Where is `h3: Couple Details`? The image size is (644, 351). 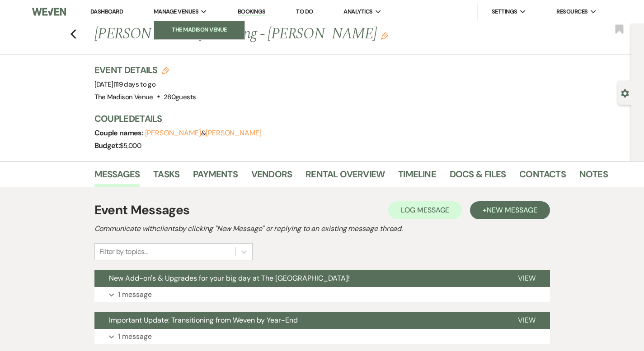 h3: Couple Details is located at coordinates (348, 118).